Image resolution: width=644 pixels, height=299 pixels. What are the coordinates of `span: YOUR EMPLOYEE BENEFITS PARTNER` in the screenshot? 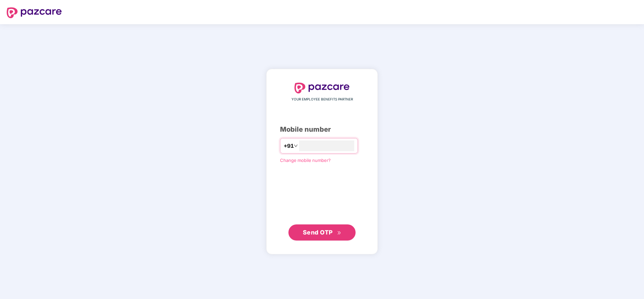 It's located at (322, 100).